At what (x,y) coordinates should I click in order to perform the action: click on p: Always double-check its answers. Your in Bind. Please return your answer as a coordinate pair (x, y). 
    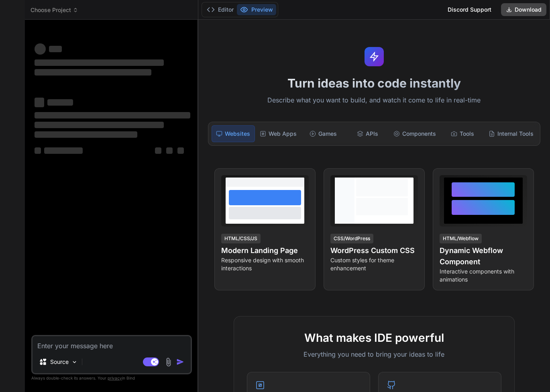
    Looking at the image, I should click on (112, 378).